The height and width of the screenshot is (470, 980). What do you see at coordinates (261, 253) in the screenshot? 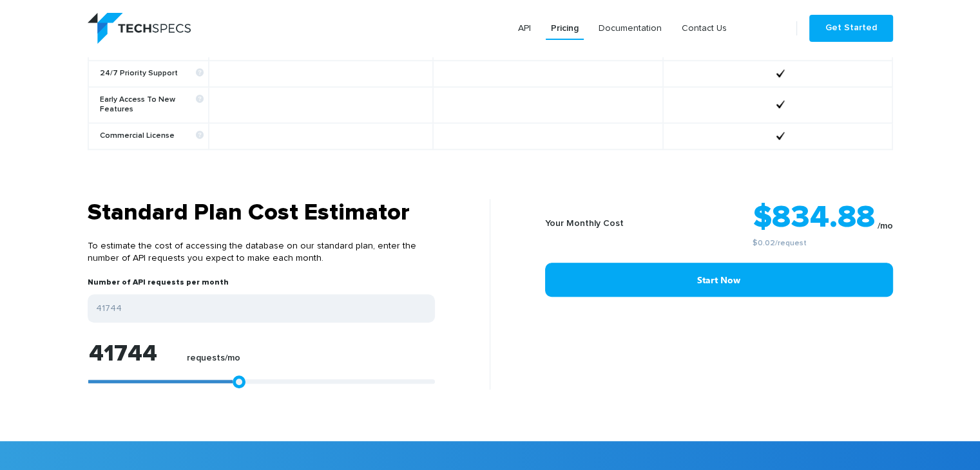
I see `p: To estimate the cost of accessing the database on our standard plan, enter the number of API requ...` at bounding box center [261, 253].